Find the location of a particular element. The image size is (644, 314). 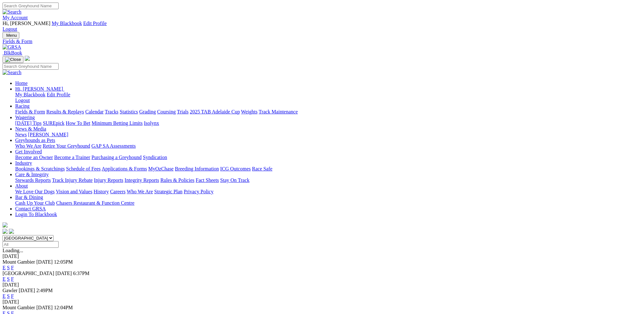

span: BlkBook is located at coordinates (13, 53).